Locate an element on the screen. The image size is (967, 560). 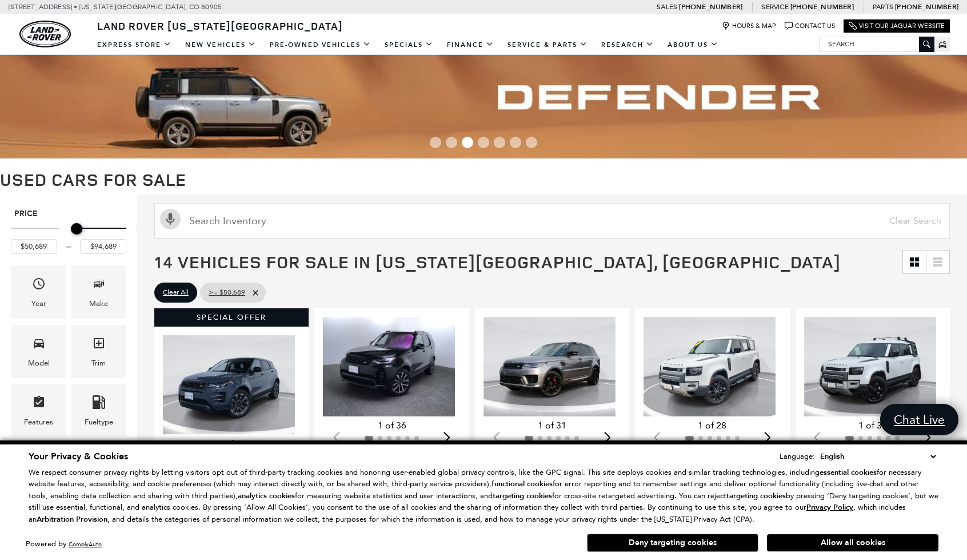
a: Privacy Policy is located at coordinates (830, 506).